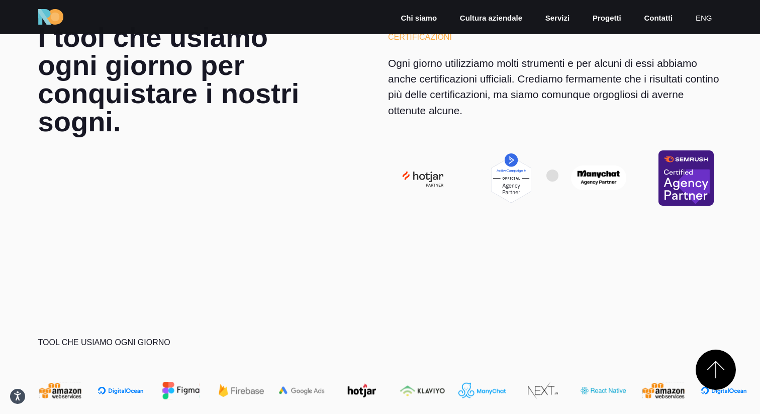  I want to click on a: Contatti, so click(658, 18).